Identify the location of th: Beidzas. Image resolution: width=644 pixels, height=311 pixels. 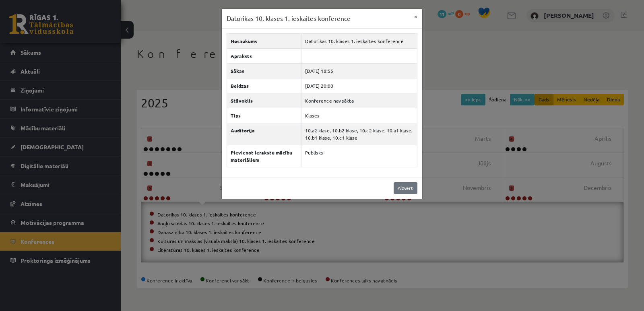
(264, 85).